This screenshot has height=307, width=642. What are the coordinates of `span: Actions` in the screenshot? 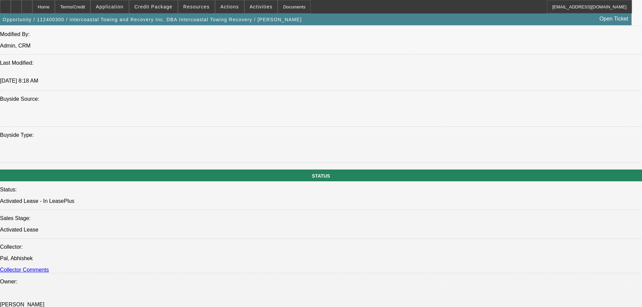 It's located at (229, 7).